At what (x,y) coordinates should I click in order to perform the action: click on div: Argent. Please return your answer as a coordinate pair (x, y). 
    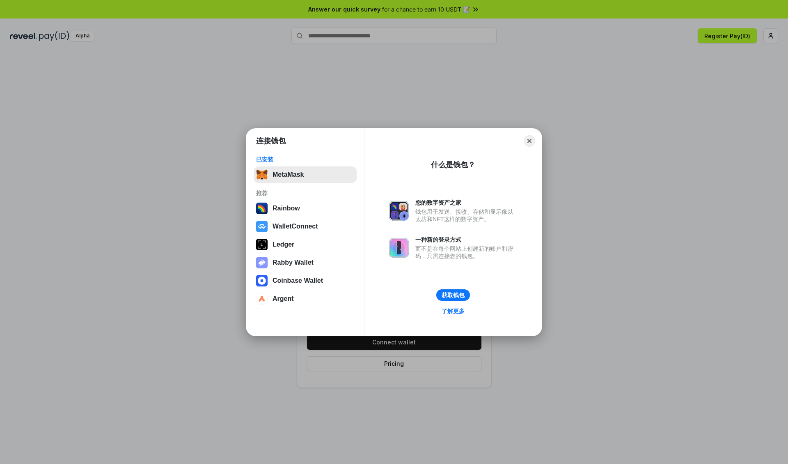
    Looking at the image, I should click on (283, 299).